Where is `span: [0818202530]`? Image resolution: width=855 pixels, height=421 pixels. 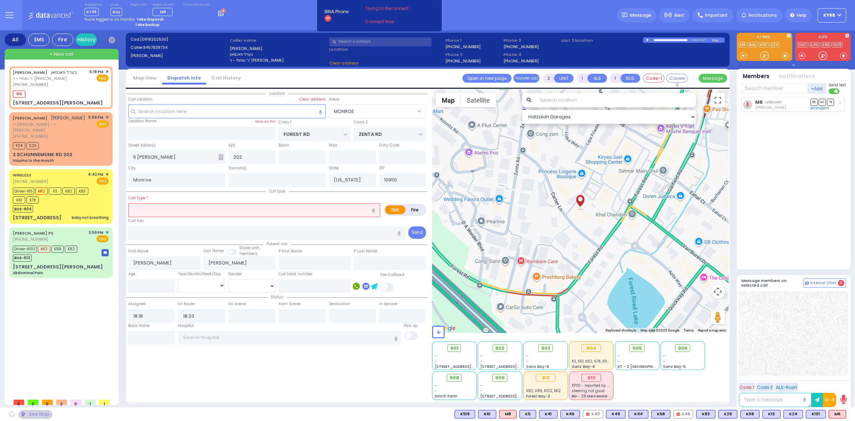 span: [0818202530] is located at coordinates (154, 39).